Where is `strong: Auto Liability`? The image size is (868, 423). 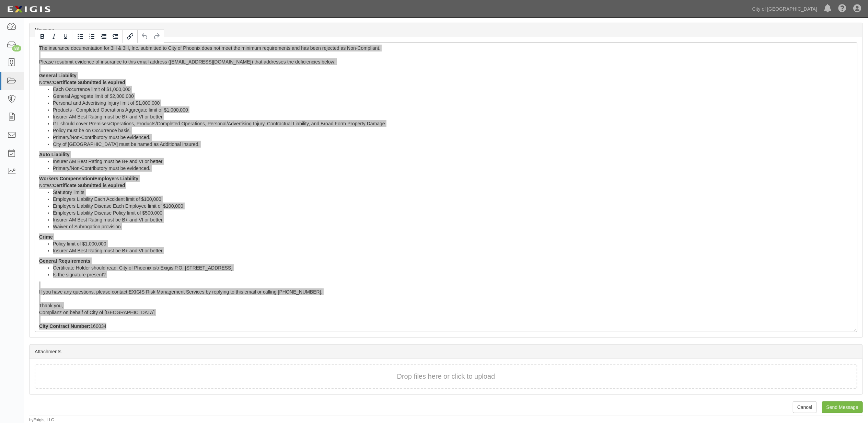 strong: Auto Liability is located at coordinates (54, 154).